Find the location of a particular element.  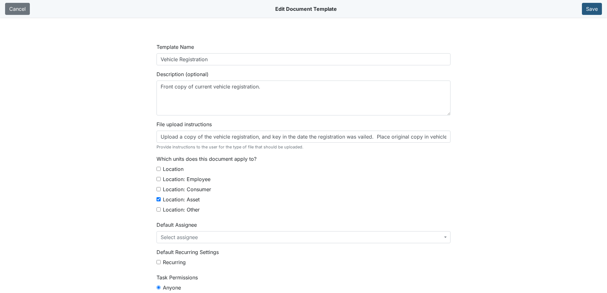

textarea: Front copy of current vehicle registration. is located at coordinates (304, 98).